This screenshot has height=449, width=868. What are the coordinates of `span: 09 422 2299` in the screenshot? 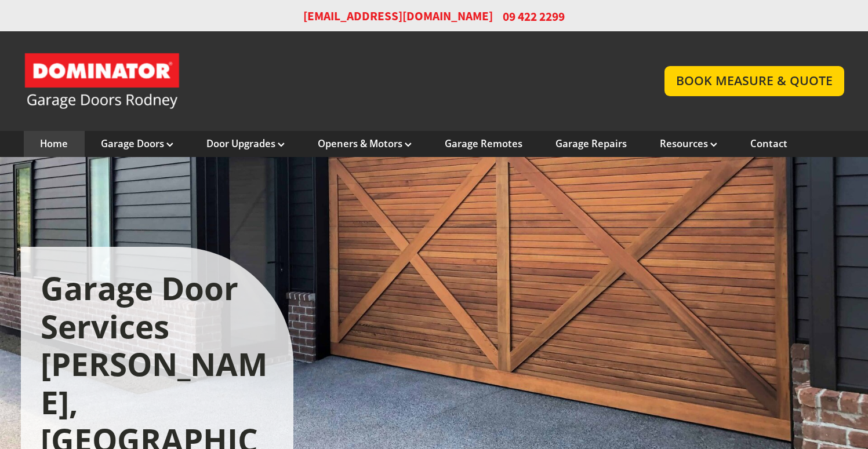 It's located at (533, 16).